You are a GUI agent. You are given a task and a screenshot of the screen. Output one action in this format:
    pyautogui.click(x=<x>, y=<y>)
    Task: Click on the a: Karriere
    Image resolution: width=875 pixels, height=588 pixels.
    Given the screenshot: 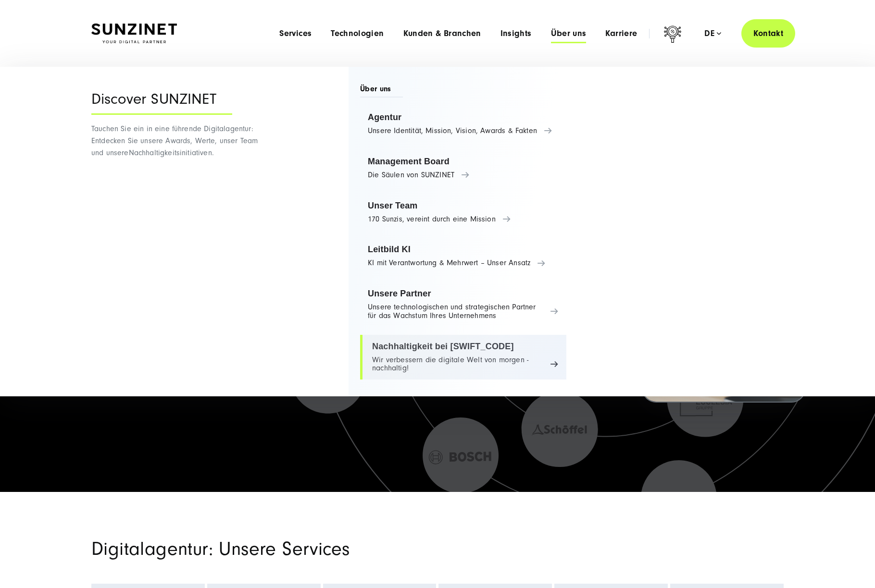 What is the action you would take?
    pyautogui.click(x=621, y=34)
    